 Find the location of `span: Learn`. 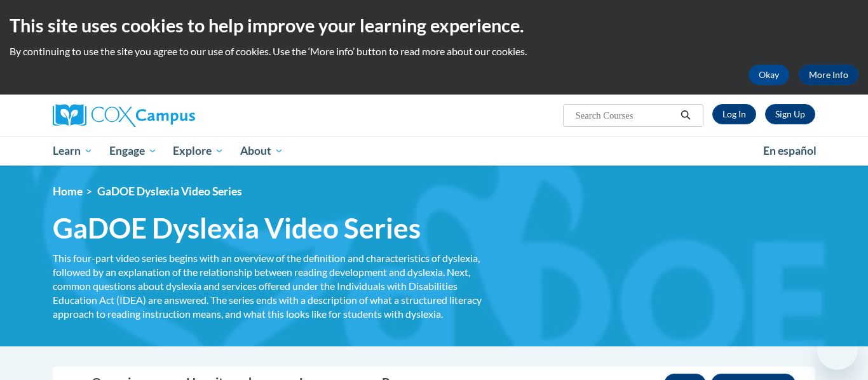

span: Learn is located at coordinates (73, 151).